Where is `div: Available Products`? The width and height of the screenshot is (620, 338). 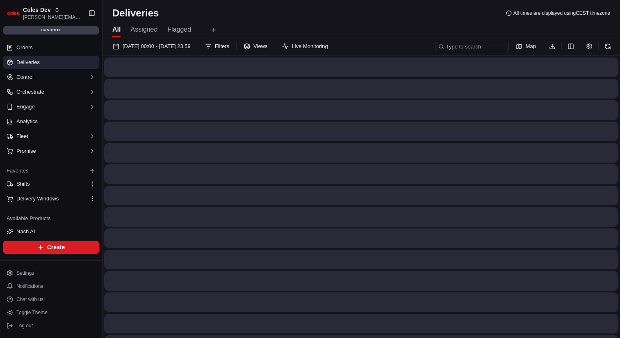 div: Available Products is located at coordinates (51, 218).